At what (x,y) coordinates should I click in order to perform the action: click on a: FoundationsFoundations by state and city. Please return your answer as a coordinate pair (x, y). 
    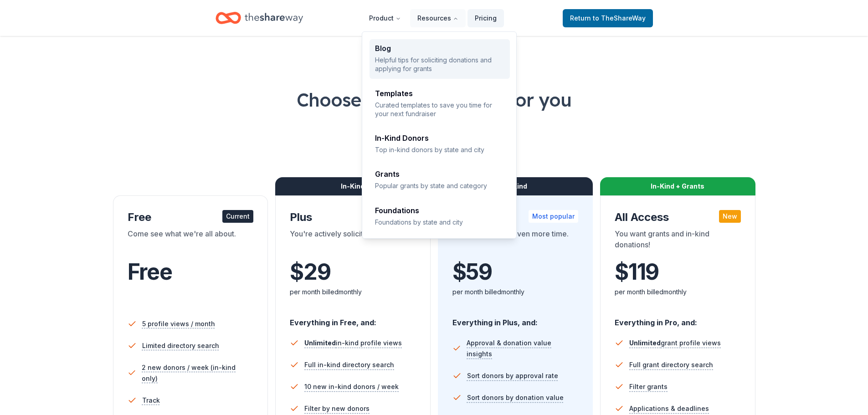
    Looking at the image, I should click on (440, 217).